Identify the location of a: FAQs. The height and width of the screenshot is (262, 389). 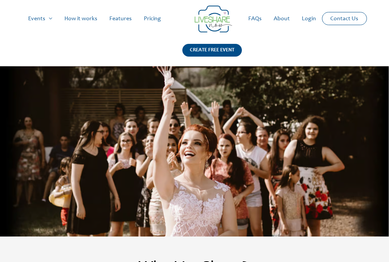
(255, 19).